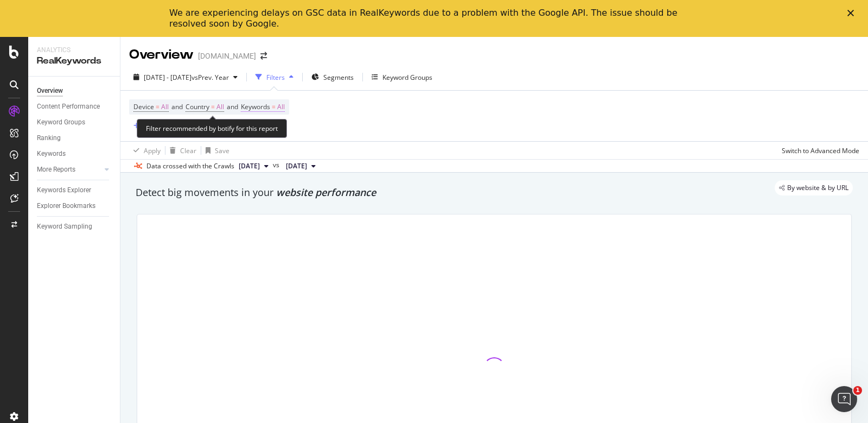  I want to click on a: Keywords, so click(74, 153).